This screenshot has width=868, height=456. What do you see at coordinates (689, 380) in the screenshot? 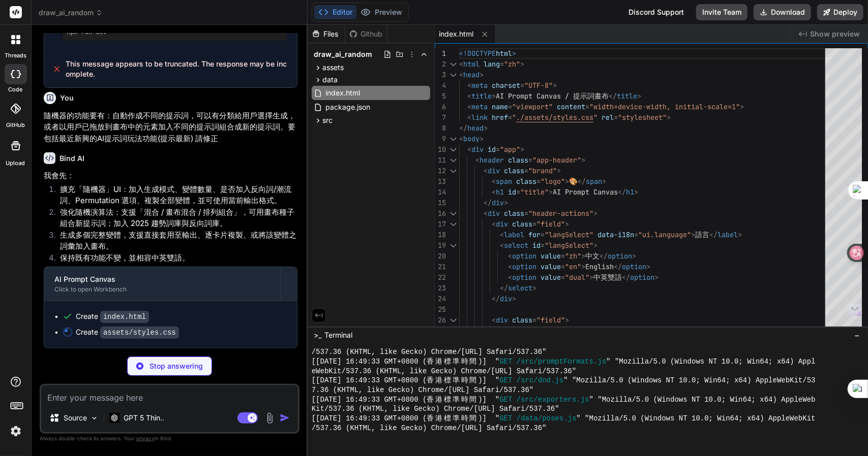
I see `span: " "Mozilla/5.0 (Windows NT 10.0; Win64; x64) AppleWebKit/53` at bounding box center [689, 380].